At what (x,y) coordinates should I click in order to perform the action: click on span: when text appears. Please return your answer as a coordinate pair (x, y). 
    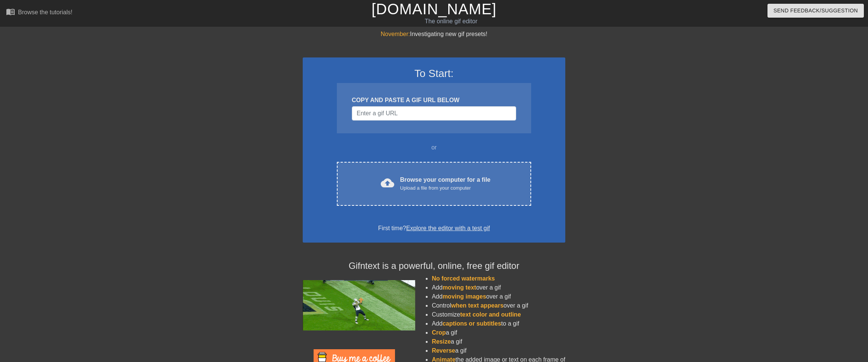
    Looking at the image, I should click on (477, 305).